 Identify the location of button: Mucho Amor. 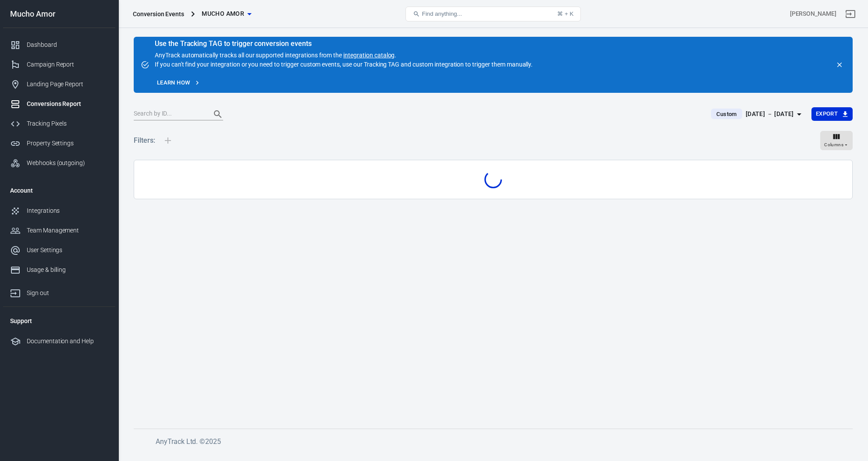
(226, 13).